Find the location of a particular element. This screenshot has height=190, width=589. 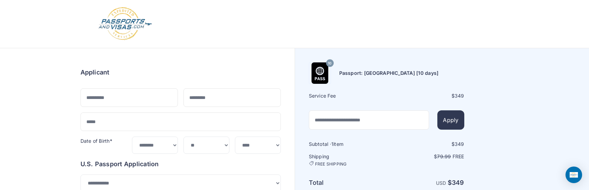

span: 1 is located at coordinates (332, 144).